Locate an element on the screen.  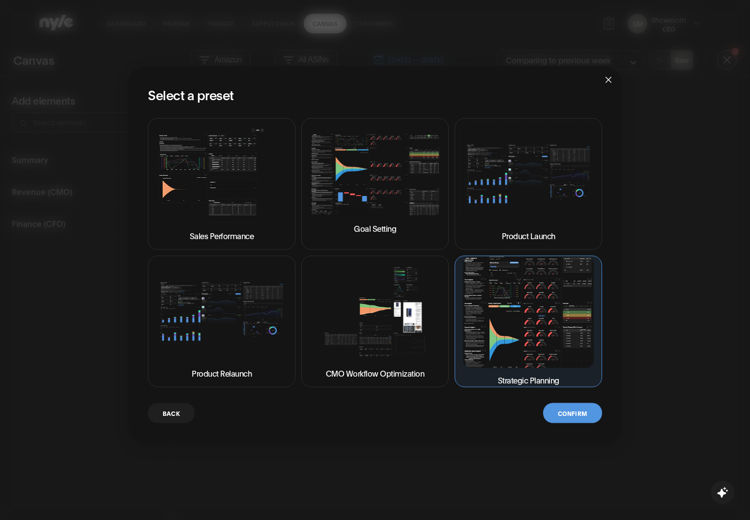
p: Product Relaunch is located at coordinates (222, 373).